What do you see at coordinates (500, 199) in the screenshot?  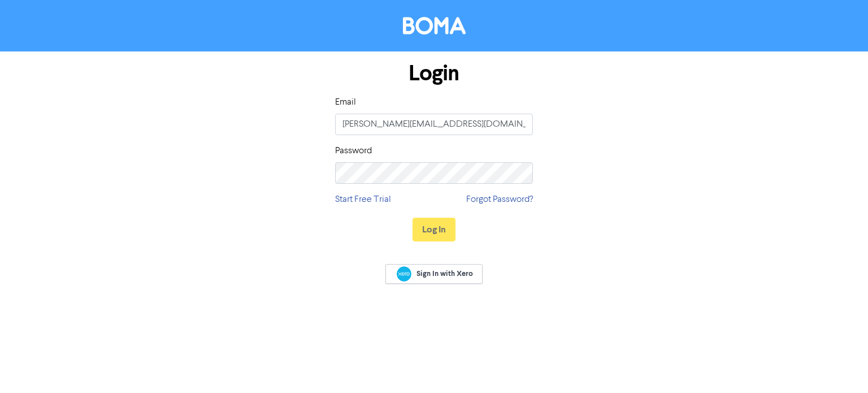 I see `a: Forgot Password?` at bounding box center [500, 199].